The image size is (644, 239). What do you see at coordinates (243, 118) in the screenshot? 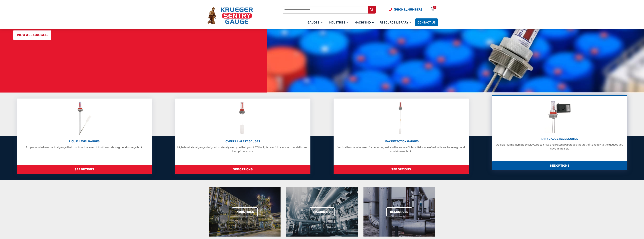
I see `img: Overfill Alert Gauges` at bounding box center [243, 118].